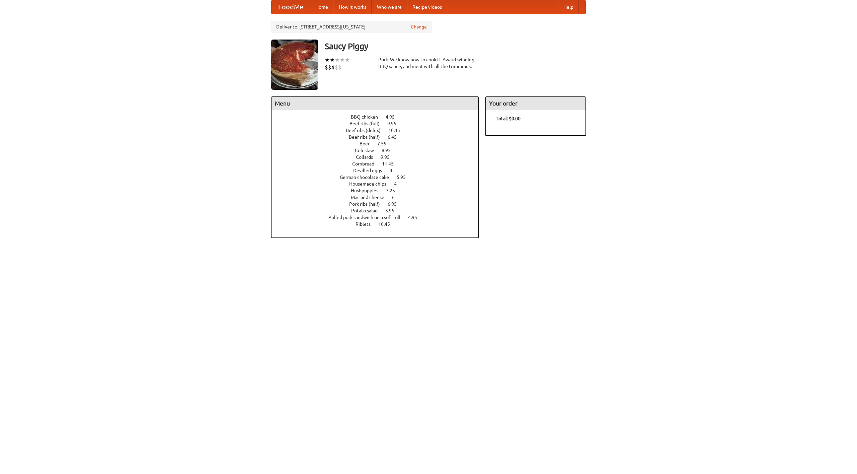 This screenshot has height=474, width=857. What do you see at coordinates (368, 117) in the screenshot?
I see `span: BBQ chicken` at bounding box center [368, 117].